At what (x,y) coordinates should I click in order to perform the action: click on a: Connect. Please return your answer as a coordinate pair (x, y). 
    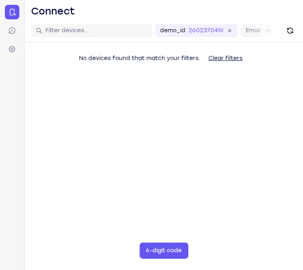
    Looking at the image, I should click on (12, 12).